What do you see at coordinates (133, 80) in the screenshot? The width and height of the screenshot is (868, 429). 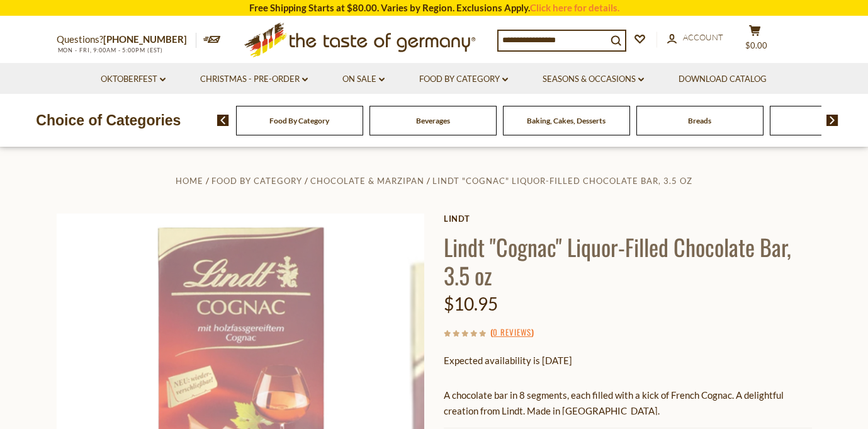 I see `a: Oktoberfest` at bounding box center [133, 80].